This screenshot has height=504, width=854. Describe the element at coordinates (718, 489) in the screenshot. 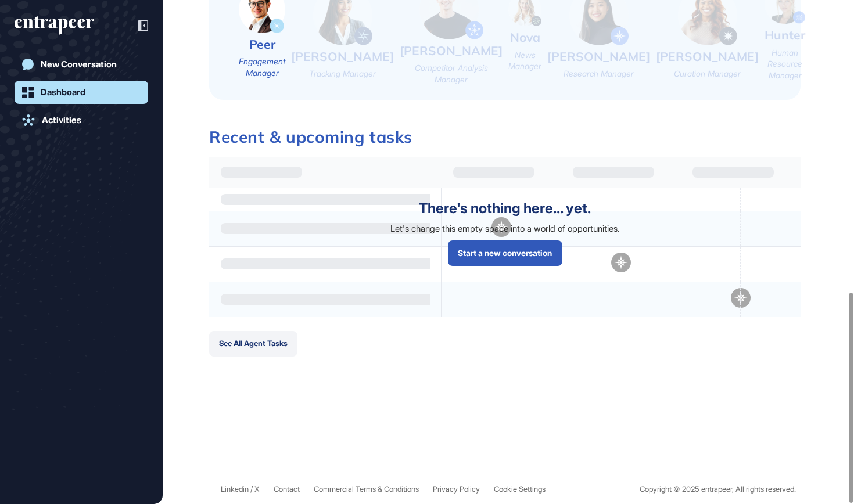

I see `div: Copyright © 2025 entrapeer, All rights reserved.` at that location.